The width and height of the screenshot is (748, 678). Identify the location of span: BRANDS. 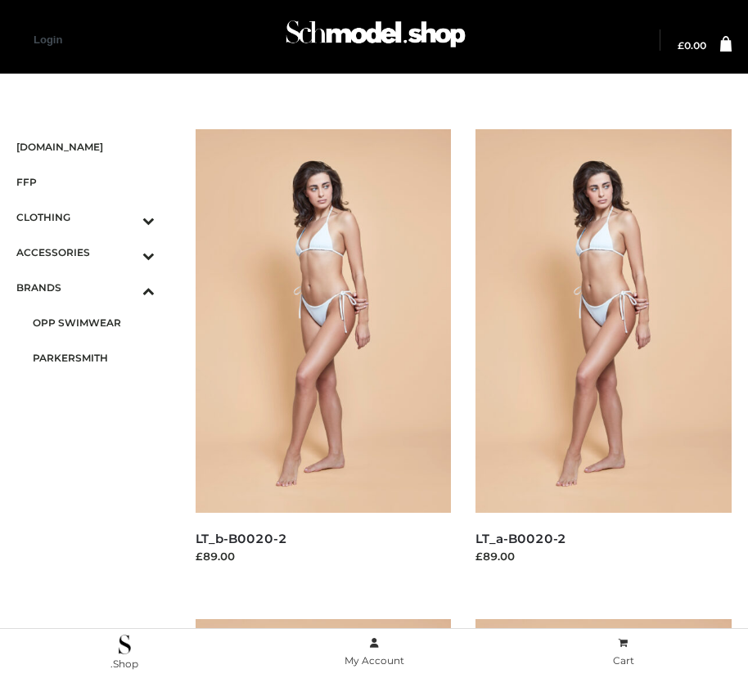
(85, 287).